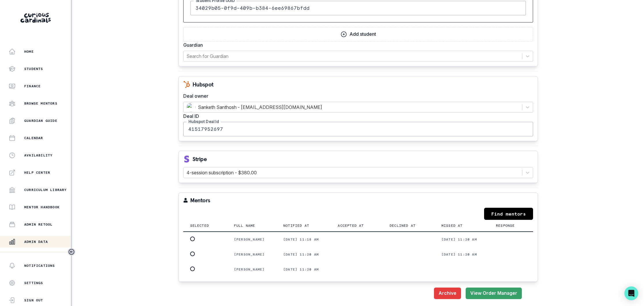 This screenshot has height=306, width=644. I want to click on button: Add student, so click(358, 34).